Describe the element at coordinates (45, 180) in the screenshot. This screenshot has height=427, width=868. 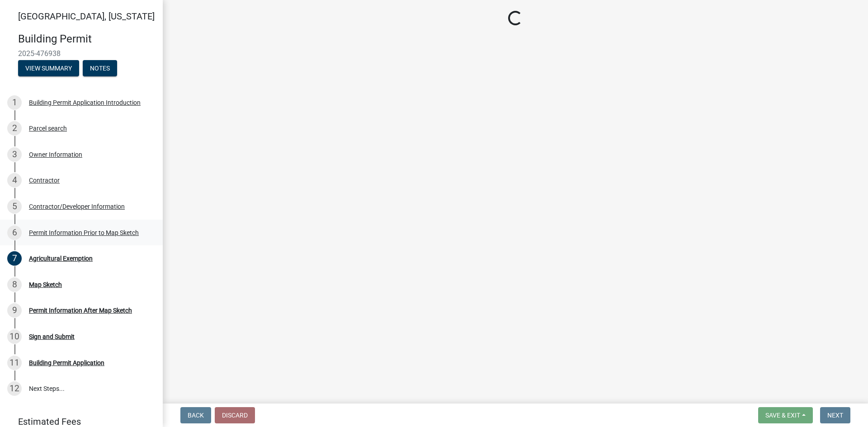
I see `div: Contractor` at that location.